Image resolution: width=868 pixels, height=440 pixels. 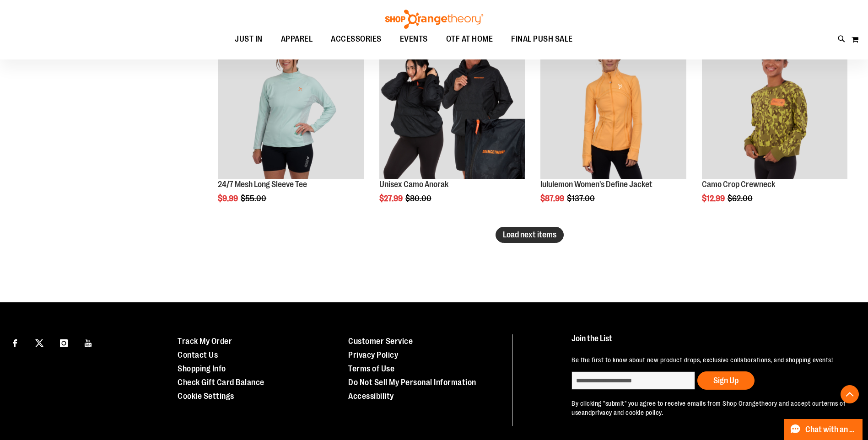 I want to click on a: Do Not Sell My Personal Information, so click(x=412, y=383).